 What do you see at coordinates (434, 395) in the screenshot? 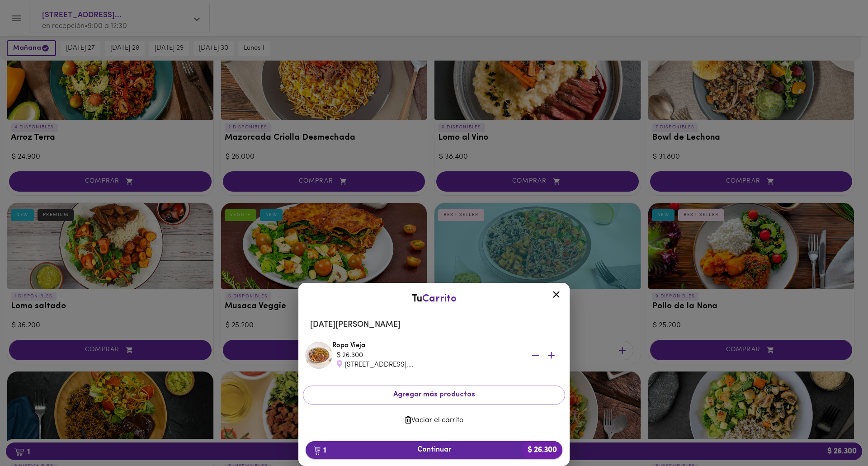
I see `span: Agregar más productos` at bounding box center [434, 395].